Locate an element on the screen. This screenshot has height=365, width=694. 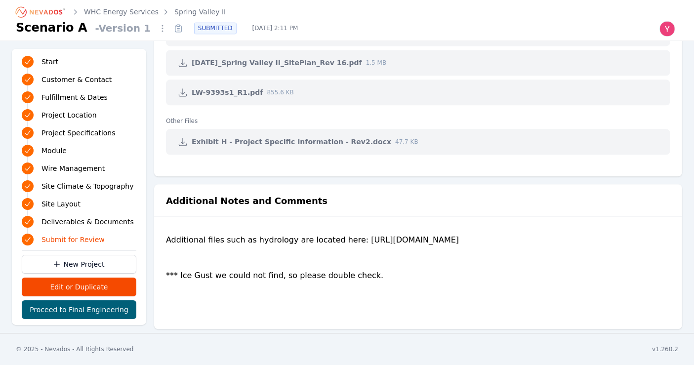
span: - Version 1 is located at coordinates (123, 28).